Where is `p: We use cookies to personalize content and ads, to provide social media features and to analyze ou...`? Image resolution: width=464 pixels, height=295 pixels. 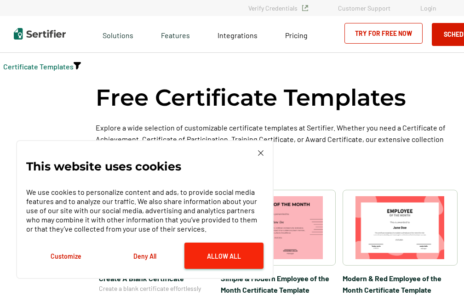
p: We use cookies to personalize content and ads, to provide social media features and to analyze ou... is located at coordinates (145, 210).